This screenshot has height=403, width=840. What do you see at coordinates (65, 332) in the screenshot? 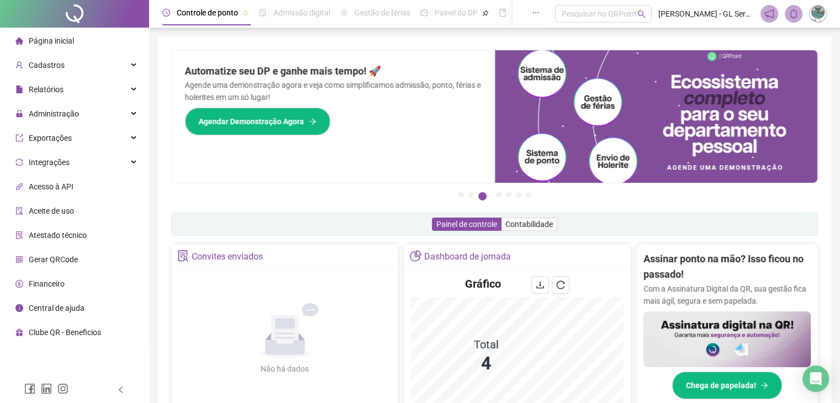
I see `span: Clube QR - Beneficios` at bounding box center [65, 332].